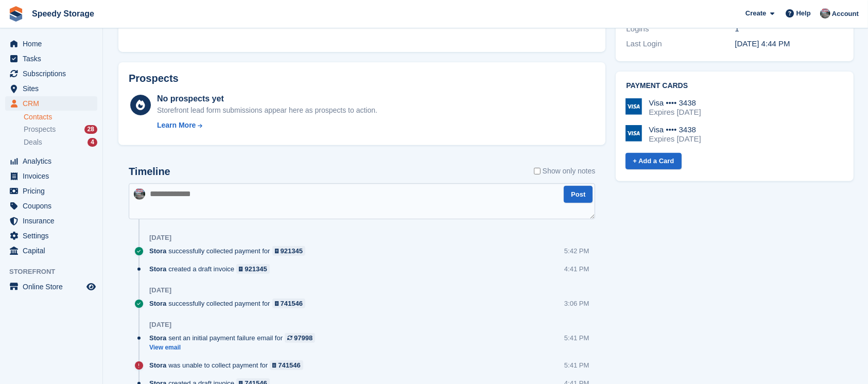  I want to click on div: 4:41 PM, so click(576, 269).